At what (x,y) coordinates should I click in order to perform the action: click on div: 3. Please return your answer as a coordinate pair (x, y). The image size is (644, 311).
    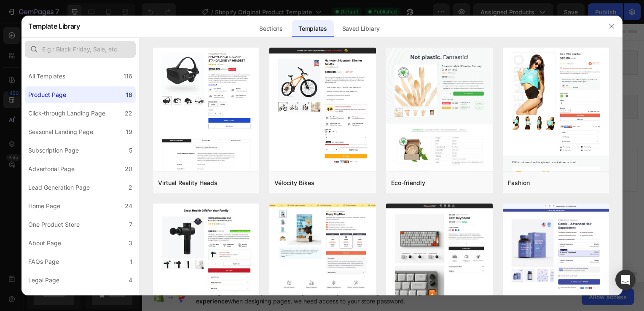
    Looking at the image, I should click on (130, 243).